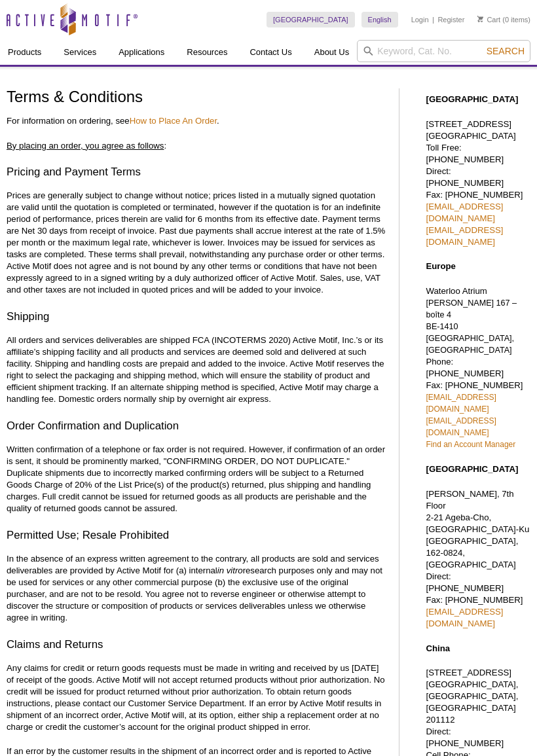  Describe the element at coordinates (196, 480) in the screenshot. I see `p: Written confirmation of a telephone or fax order is not required. However, if confirmation of an ...` at that location.